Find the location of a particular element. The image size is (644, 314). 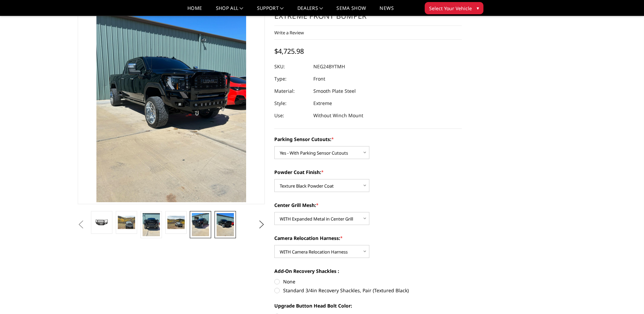

dd: Front is located at coordinates (319, 79).